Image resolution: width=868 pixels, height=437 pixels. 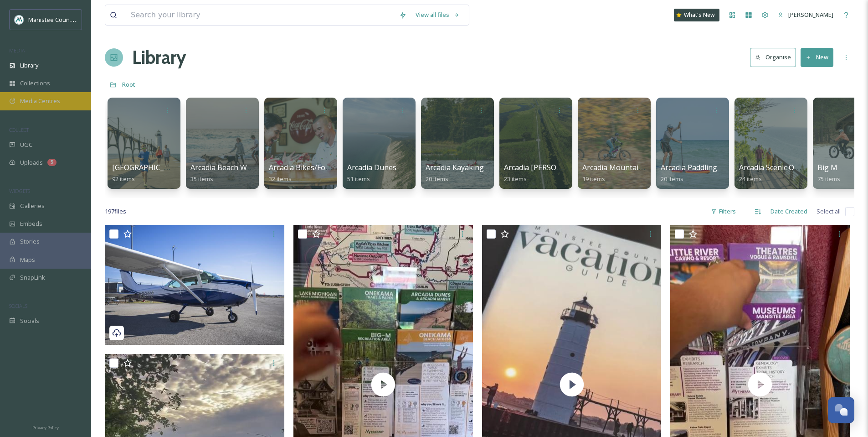 What do you see at coordinates (780, 173) in the screenshot?
I see `a: Arcadia Scenic Overlook24 items` at bounding box center [780, 173].